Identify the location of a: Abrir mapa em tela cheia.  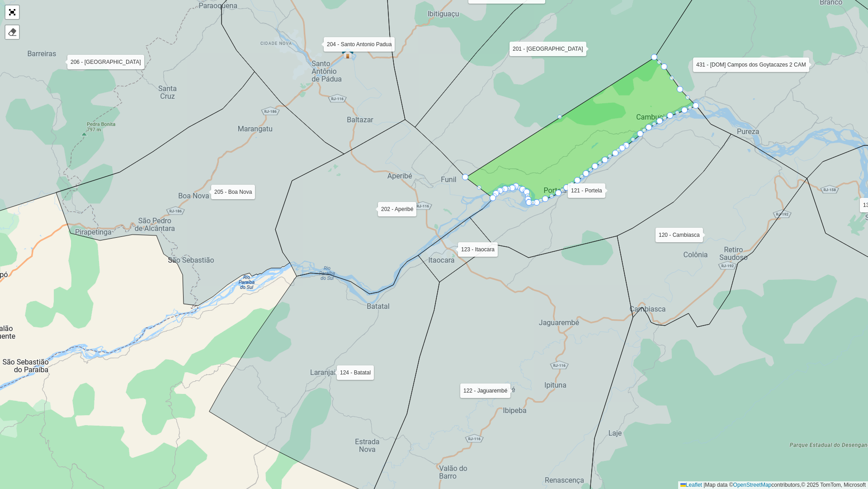
(12, 12).